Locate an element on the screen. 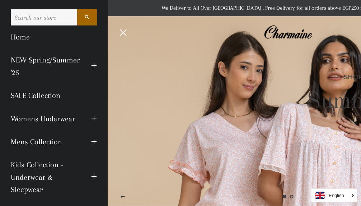 The width and height of the screenshot is (361, 206). a: SALE Collection is located at coordinates (54, 95).